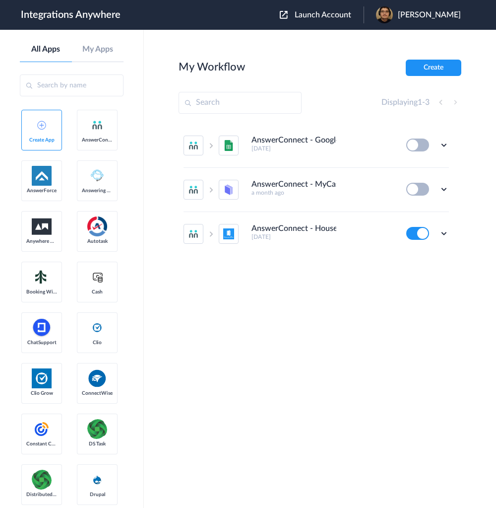 The height and width of the screenshot is (508, 496). What do you see at coordinates (294, 140) in the screenshot?
I see `h4: AnswerConnect - Google Sheets` at bounding box center [294, 140].